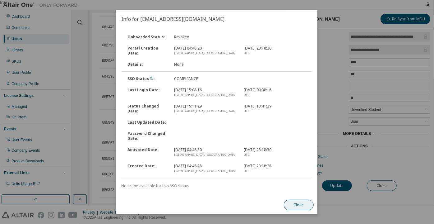  What do you see at coordinates (205, 64) in the screenshot?
I see `div: None` at bounding box center [205, 64].